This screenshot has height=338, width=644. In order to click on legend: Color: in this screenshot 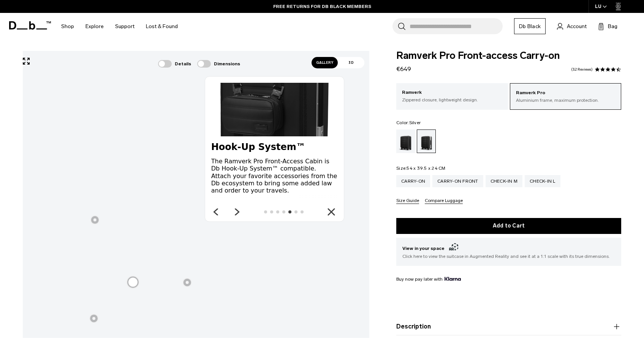, I will do `click(409, 123)`.